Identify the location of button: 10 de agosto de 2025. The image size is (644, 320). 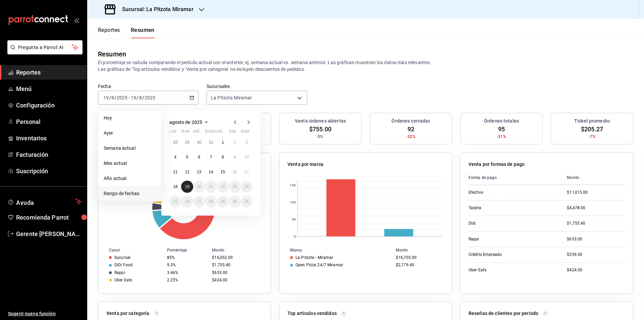
(246, 157).